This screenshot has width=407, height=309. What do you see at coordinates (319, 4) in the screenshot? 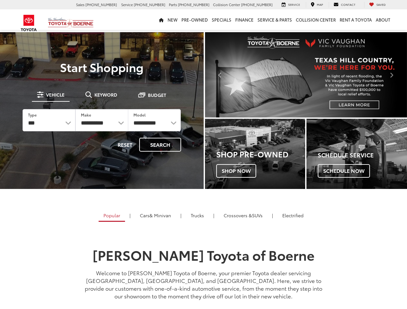
I see `span: Map` at bounding box center [319, 4].